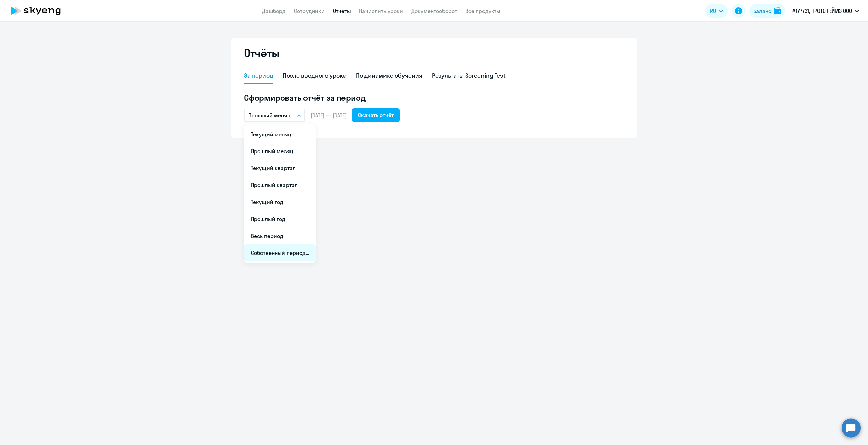  What do you see at coordinates (767, 11) in the screenshot?
I see `a: Балансbalance` at bounding box center [767, 11].